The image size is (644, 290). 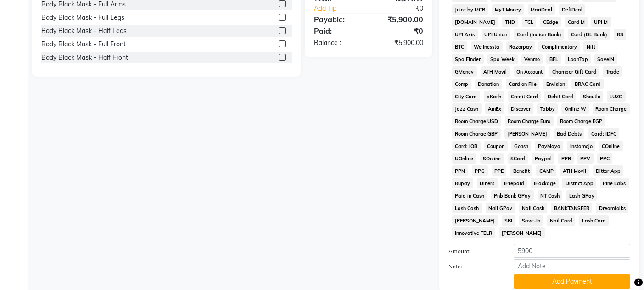 I want to click on span: PPE, so click(x=499, y=171).